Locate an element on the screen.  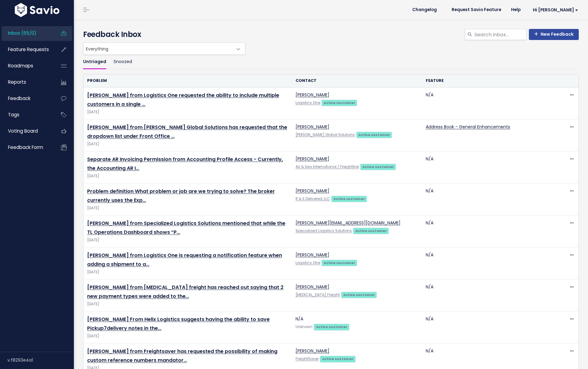
h4: Feedback Inbox is located at coordinates (331, 34).